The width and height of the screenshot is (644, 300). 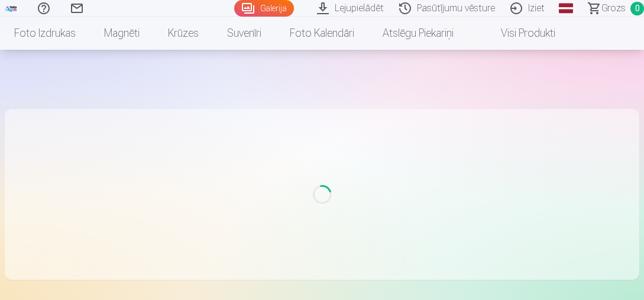 I want to click on span: 0, so click(x=637, y=9).